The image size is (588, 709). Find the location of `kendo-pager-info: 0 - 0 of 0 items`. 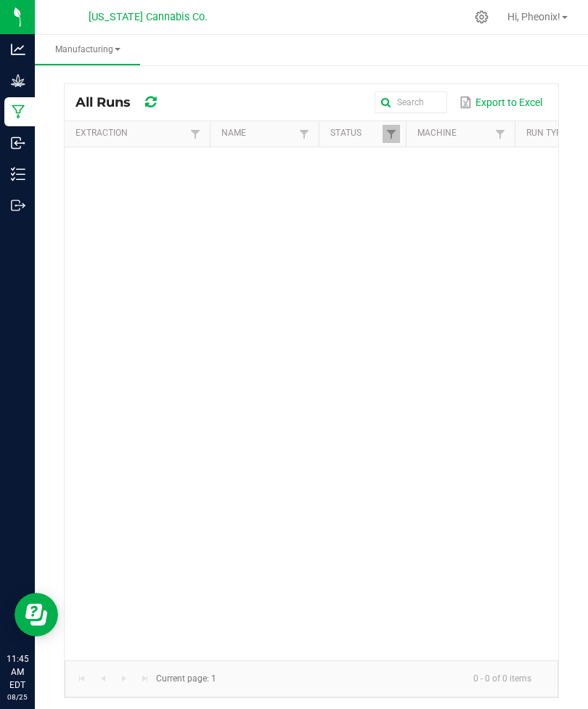

kendo-pager-info: 0 - 0 of 0 items is located at coordinates (384, 678).